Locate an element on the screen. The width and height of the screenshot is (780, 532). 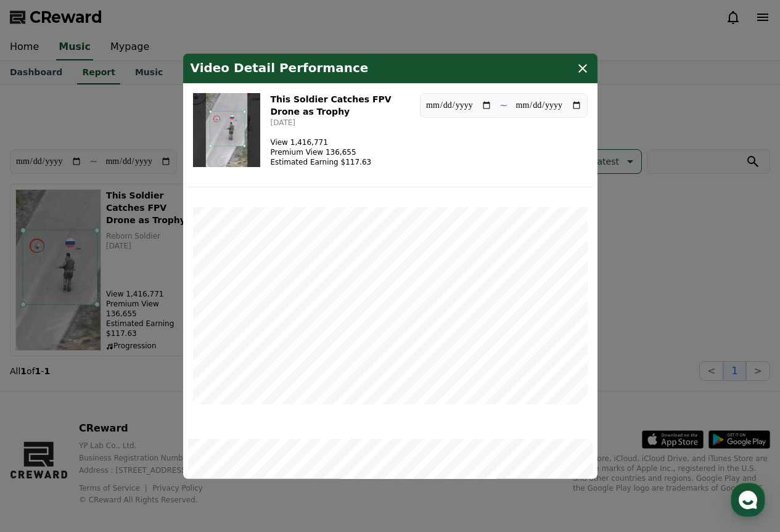
a: Settings is located at coordinates (198, 406).